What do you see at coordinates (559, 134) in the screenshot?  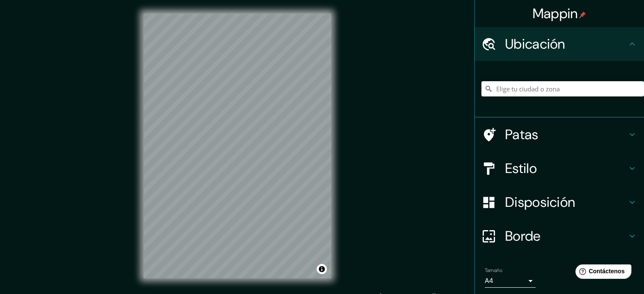 I see `div: Patas` at bounding box center [559, 134].